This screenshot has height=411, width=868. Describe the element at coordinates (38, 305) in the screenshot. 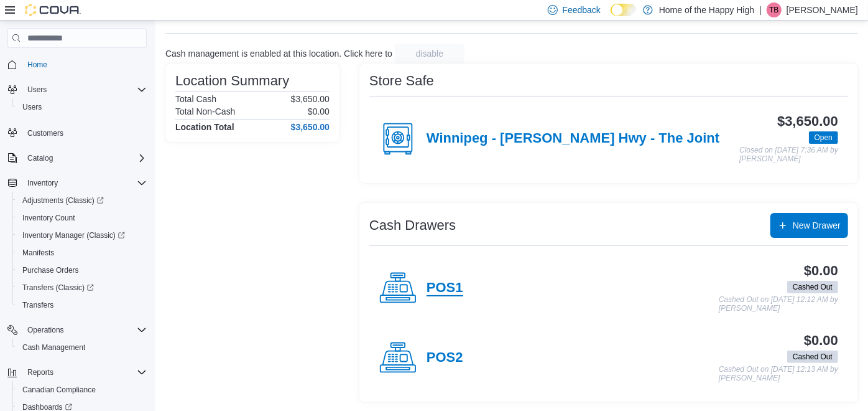

I see `a: Transfers` at that location.